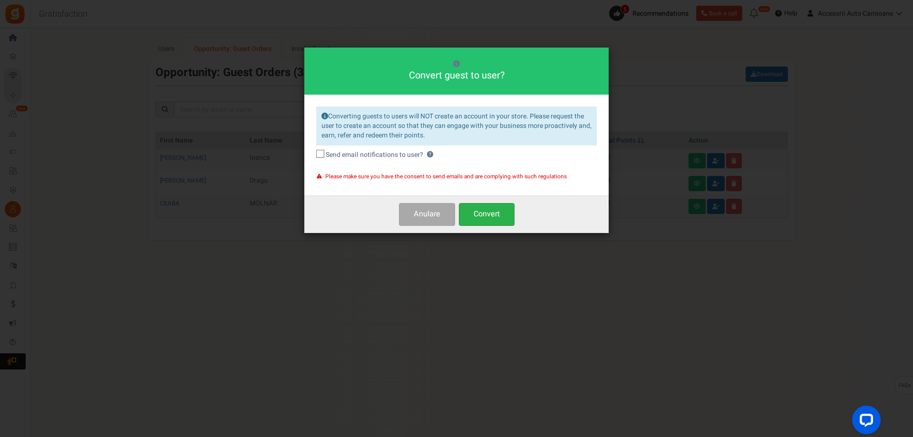 The width and height of the screenshot is (913, 437). Describe the element at coordinates (374, 155) in the screenshot. I see `span: Send email notifications to user?` at that location.